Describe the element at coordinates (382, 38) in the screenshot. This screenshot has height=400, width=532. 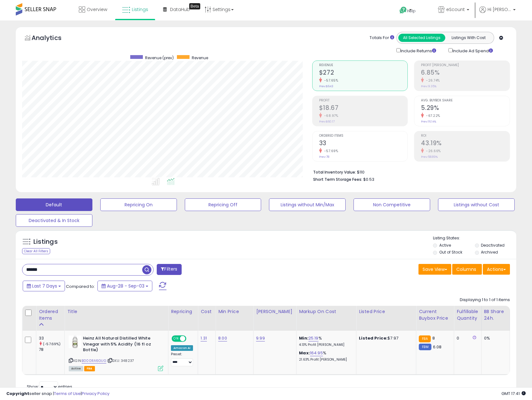
I see `div: Totals For` at that location.